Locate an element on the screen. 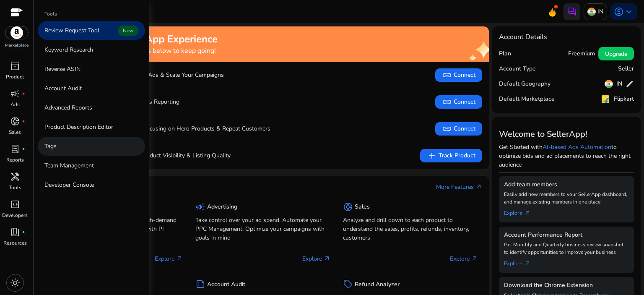  p: Advanced Reports is located at coordinates (68, 107).